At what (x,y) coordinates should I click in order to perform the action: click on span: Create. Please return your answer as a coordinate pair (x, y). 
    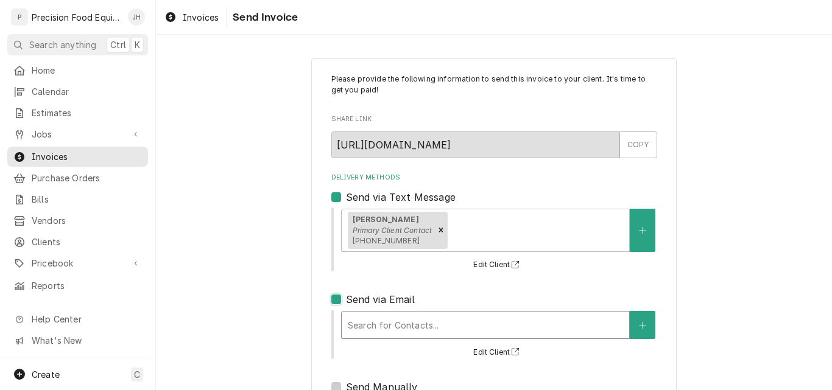
    Looking at the image, I should click on (46, 375).